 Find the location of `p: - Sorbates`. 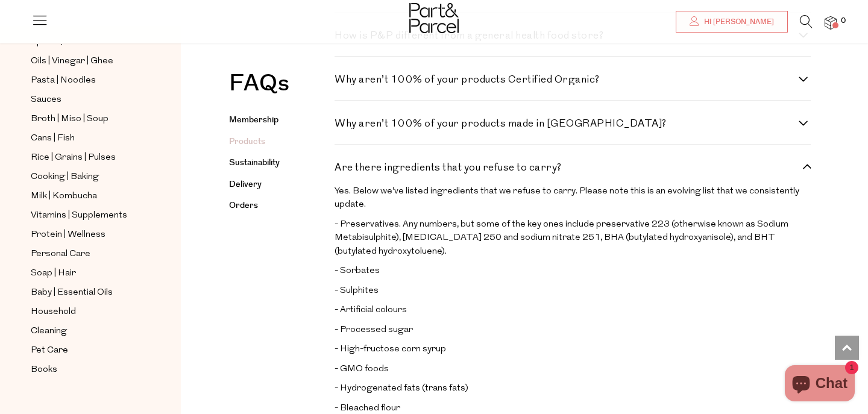

p: - Sorbates is located at coordinates (573, 272).